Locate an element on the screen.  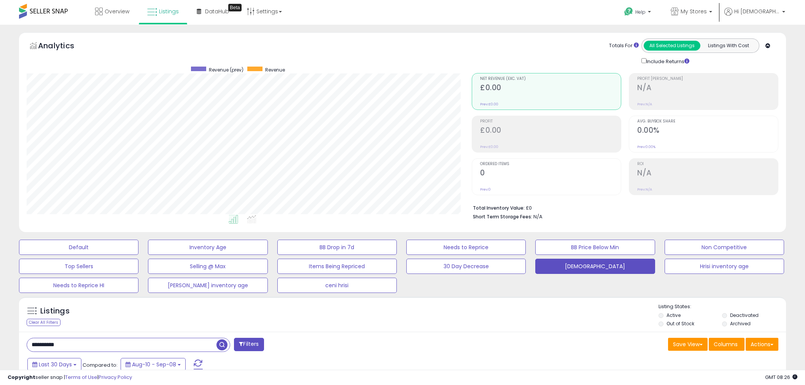
h5: Analytics is located at coordinates (64, 46).